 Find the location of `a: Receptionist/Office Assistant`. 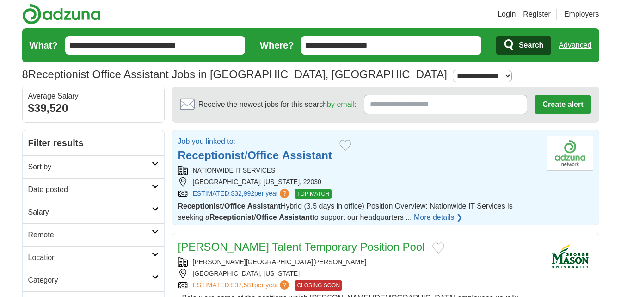

a: Receptionist/Office Assistant is located at coordinates (255, 155).